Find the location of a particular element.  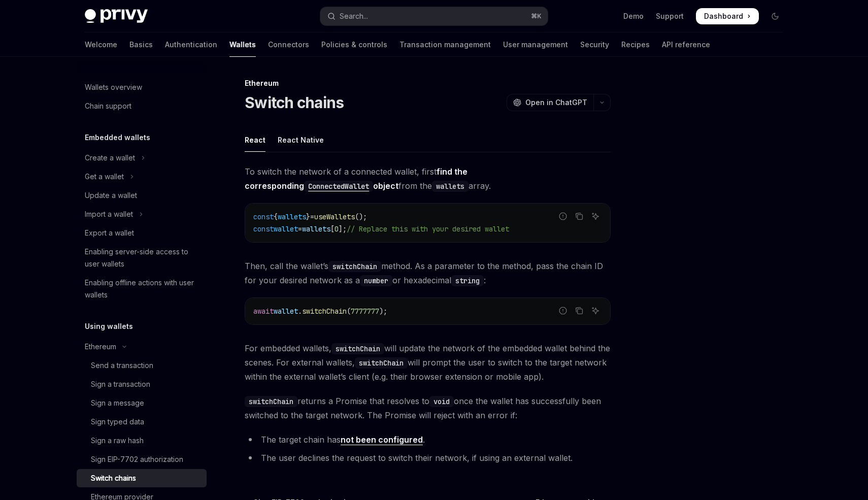

a: Connectors is located at coordinates (288, 44).